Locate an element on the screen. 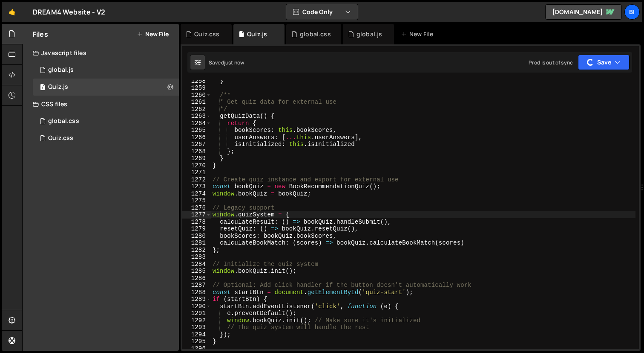 Image resolution: width=644 pixels, height=353 pixels. div: 1276 is located at coordinates (197, 208).